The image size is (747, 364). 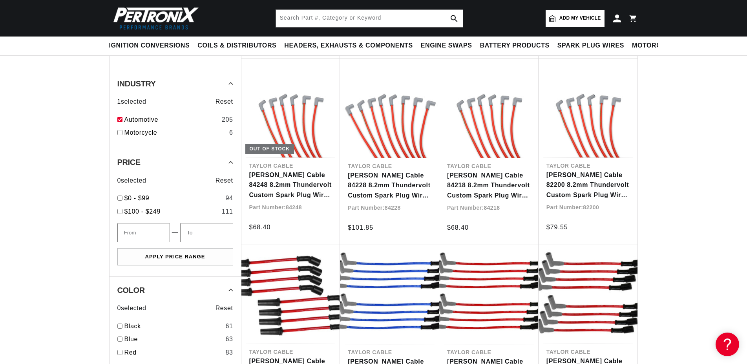 What do you see at coordinates (514, 46) in the screenshot?
I see `summary: Battery Products` at bounding box center [514, 46].